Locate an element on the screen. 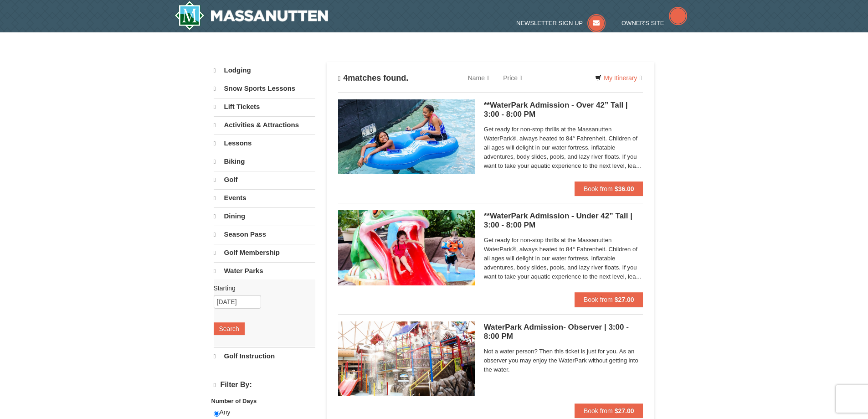 This screenshot has height=419, width=868. a: Newsletter Sign Up is located at coordinates (561, 23).